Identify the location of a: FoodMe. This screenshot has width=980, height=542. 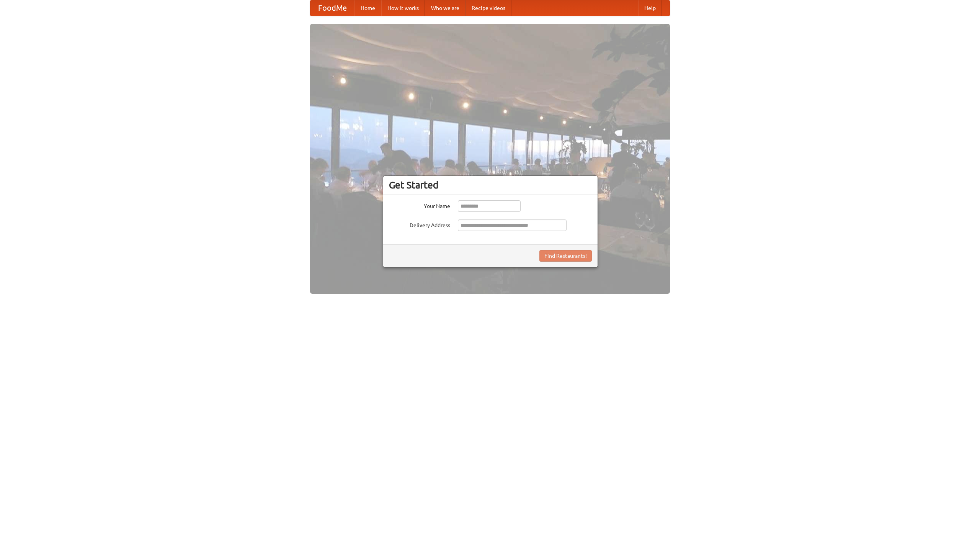
(332, 8).